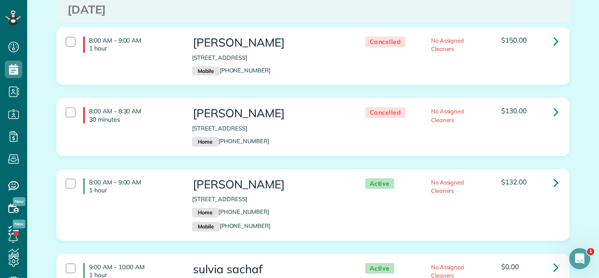 This screenshot has height=278, width=599. What do you see at coordinates (270, 269) in the screenshot?
I see `h3: sulvia sachaf` at bounding box center [270, 269].